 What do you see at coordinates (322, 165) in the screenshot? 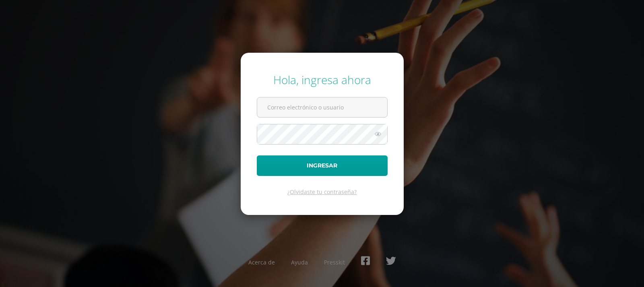
I see `button: Ingresar` at bounding box center [322, 165].